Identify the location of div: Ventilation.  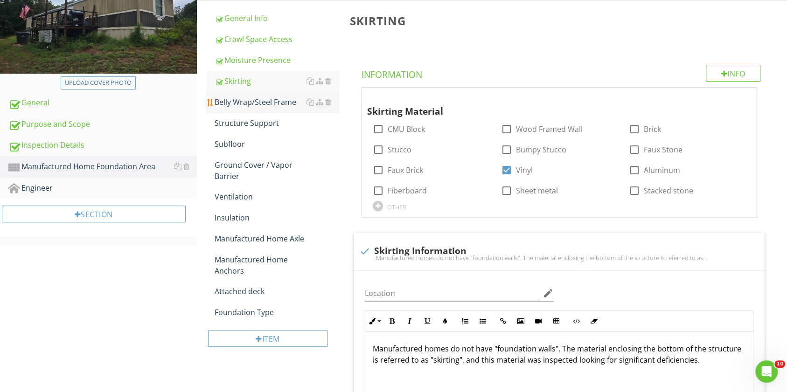
(277, 197).